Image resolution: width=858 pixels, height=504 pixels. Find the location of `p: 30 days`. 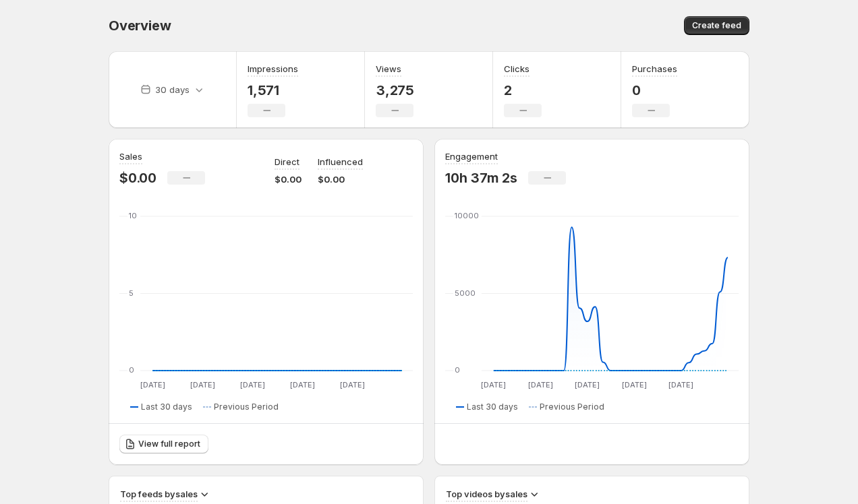

p: 30 days is located at coordinates (172, 89).